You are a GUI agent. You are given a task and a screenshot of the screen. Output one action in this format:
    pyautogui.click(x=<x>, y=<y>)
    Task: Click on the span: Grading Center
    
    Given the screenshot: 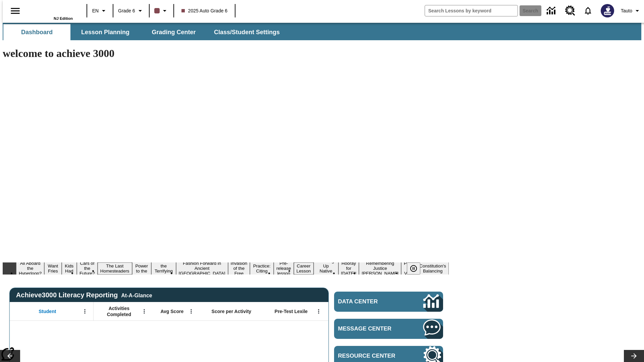 What is the action you would take?
    pyautogui.click(x=173, y=32)
    